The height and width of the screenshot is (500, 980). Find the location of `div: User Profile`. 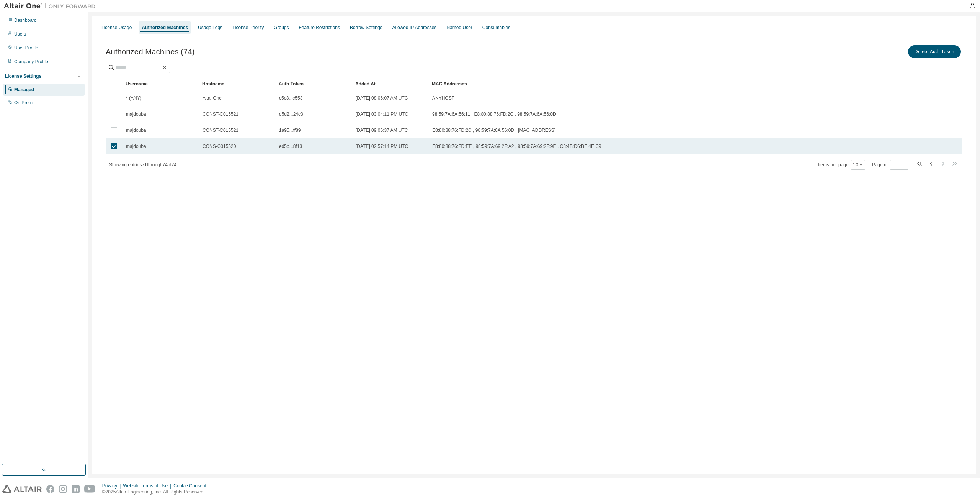

div: User Profile is located at coordinates (26, 48).